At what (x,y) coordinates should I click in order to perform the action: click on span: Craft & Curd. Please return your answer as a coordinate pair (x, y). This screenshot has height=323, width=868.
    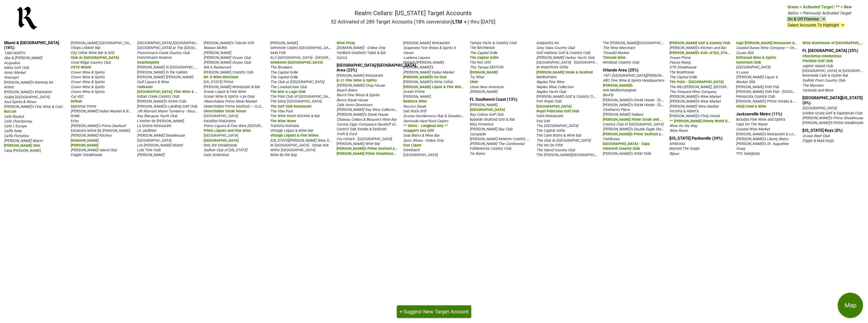
    Looking at the image, I should click on (346, 134).